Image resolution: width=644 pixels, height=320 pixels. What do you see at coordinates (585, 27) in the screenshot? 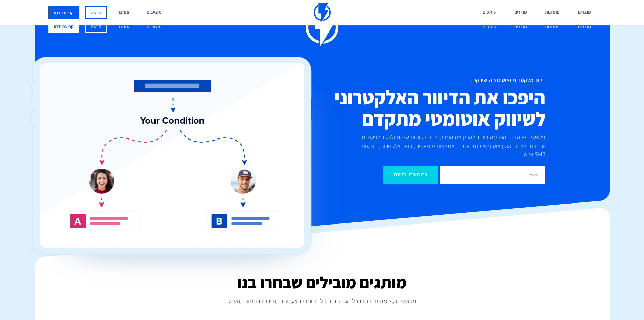
I see `a: מוצרים` at bounding box center [585, 27].